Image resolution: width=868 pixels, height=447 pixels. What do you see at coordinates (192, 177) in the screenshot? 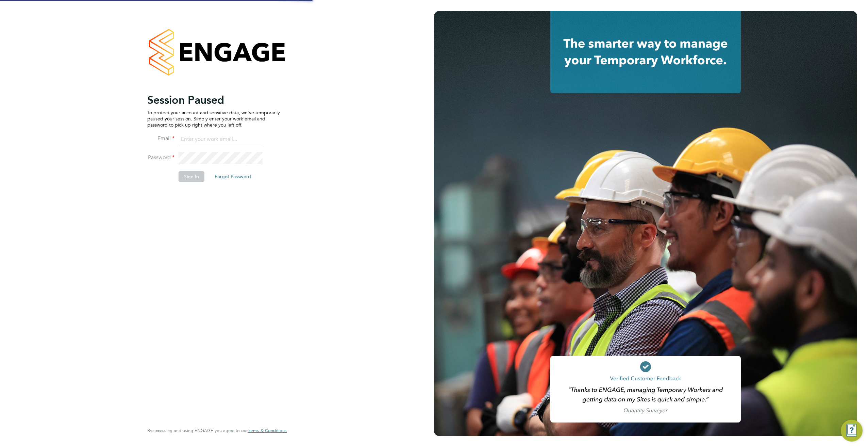
I see `button: Sign In` at bounding box center [192, 177].